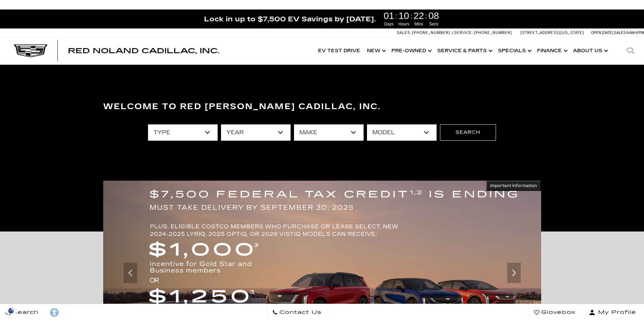 The width and height of the screenshot is (644, 321). What do you see at coordinates (554, 312) in the screenshot?
I see `a: Glovebox` at bounding box center [554, 312].